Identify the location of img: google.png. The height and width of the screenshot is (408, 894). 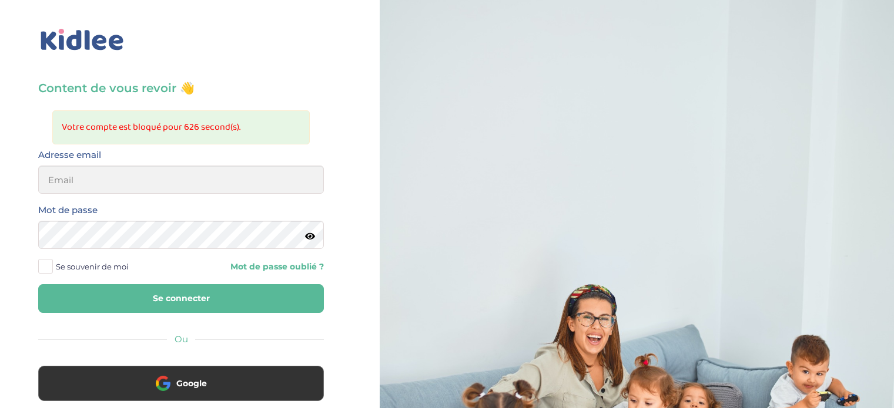
(163, 383).